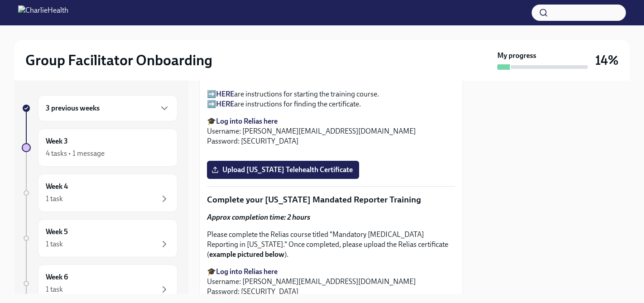 The height and width of the screenshot is (303, 644). I want to click on em: Note: Relias will take you to an external website, NRTRC, to complete this training., so click(321, 72).